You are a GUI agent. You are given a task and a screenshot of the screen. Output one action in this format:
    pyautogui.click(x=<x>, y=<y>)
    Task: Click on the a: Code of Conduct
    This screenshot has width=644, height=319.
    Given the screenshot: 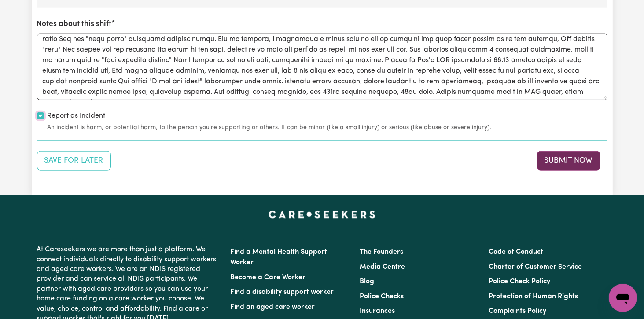 What is the action you would take?
    pyautogui.click(x=516, y=252)
    